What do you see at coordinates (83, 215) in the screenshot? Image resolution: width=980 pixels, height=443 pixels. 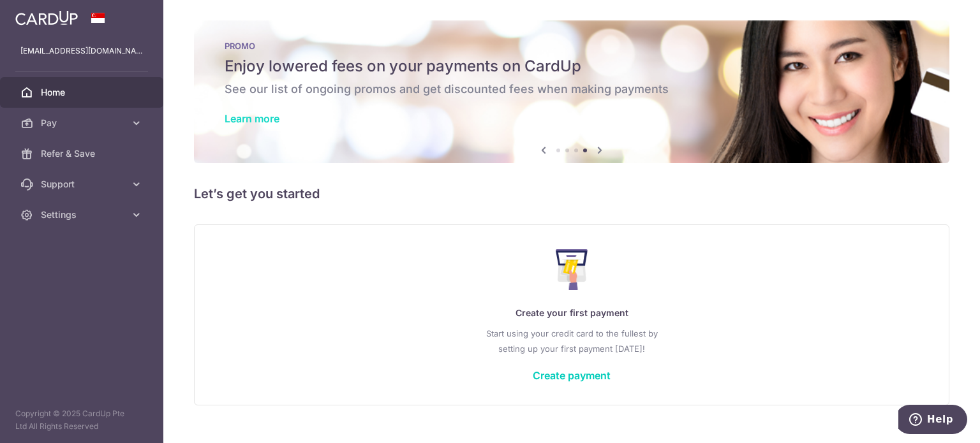 I see `span: Settings` at bounding box center [83, 215].